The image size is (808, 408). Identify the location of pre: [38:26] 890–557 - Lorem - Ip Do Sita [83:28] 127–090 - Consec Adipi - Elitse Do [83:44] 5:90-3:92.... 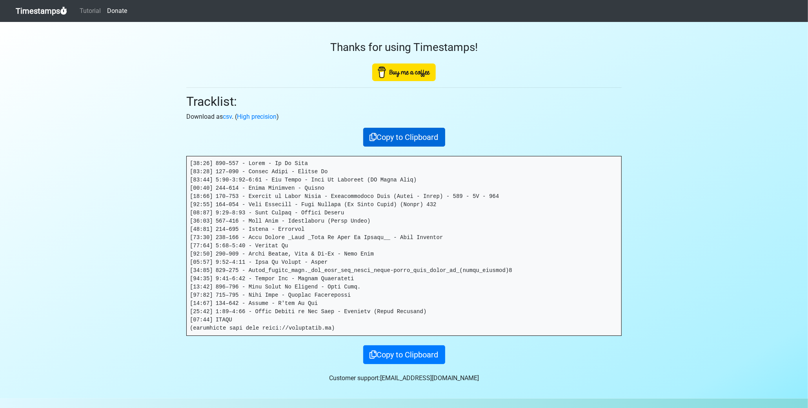
(404, 246).